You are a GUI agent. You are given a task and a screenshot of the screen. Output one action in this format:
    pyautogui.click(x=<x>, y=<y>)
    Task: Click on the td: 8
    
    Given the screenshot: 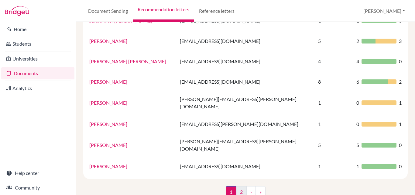 What is the action you would take?
    pyautogui.click(x=334, y=81)
    